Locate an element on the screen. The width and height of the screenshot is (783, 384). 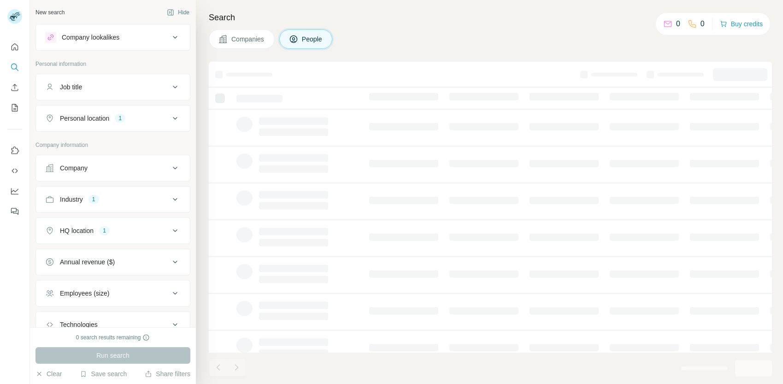
div: Technologies is located at coordinates (79, 325).